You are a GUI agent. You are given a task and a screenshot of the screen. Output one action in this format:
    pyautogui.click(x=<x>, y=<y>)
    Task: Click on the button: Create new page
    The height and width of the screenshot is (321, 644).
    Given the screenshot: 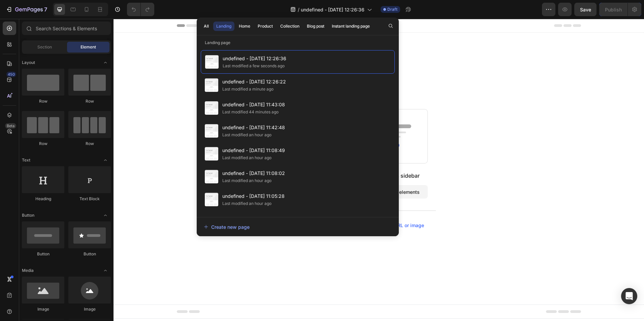 What is the action you would take?
    pyautogui.click(x=298, y=227)
    